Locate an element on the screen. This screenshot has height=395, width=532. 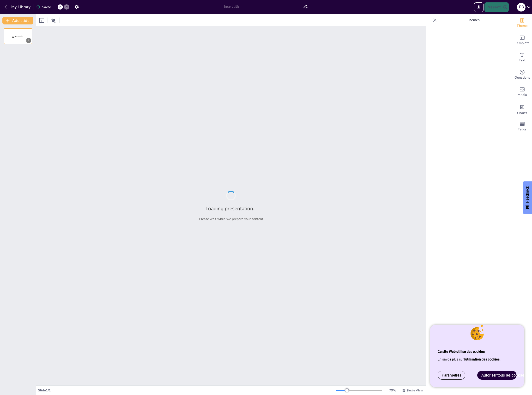
button: Export to PowerPoint is located at coordinates (478, 7).